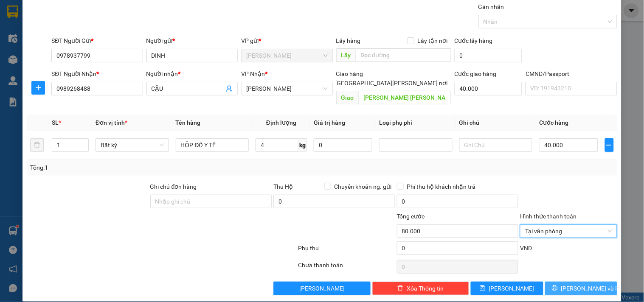 This screenshot has height=302, width=644. Describe the element at coordinates (286, 89) in the screenshot. I see `span: VP Hoàng Văn Thụ` at that location.